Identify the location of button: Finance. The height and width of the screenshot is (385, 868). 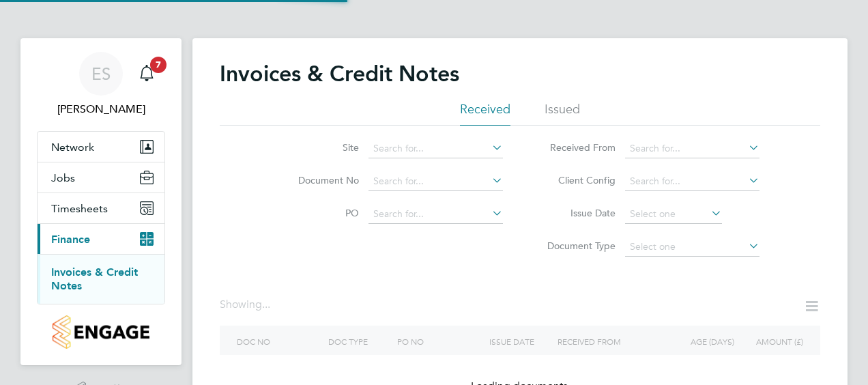
(101, 239).